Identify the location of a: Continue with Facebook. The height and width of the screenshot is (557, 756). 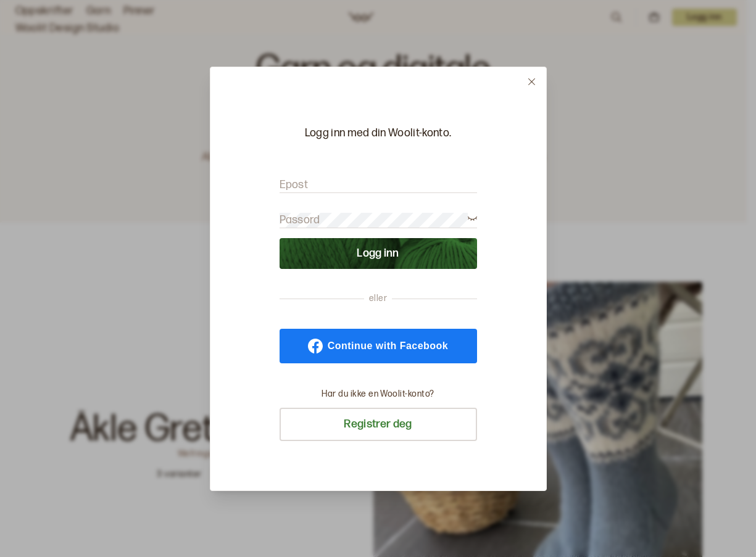
(378, 346).